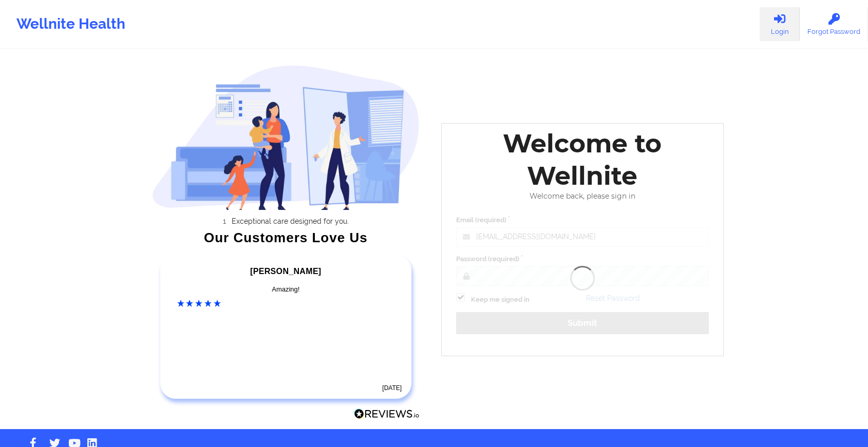 Image resolution: width=868 pixels, height=447 pixels. I want to click on img: wellnite-auth-hero_200.c722682e.png, so click(286, 137).